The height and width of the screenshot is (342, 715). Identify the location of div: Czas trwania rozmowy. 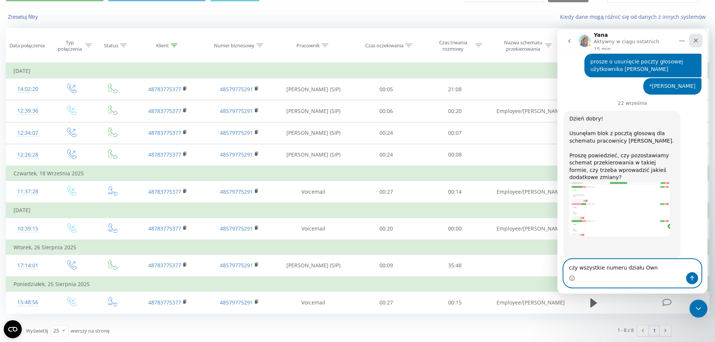
(453, 46).